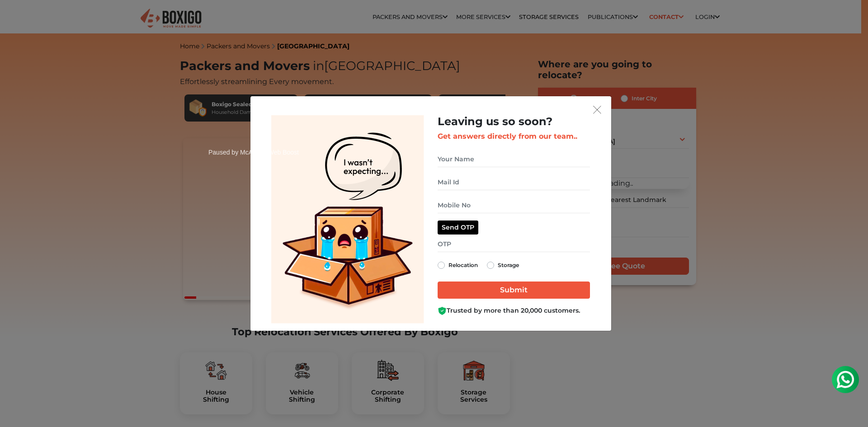 The width and height of the screenshot is (868, 427). What do you see at coordinates (513, 290) in the screenshot?
I see `input: Submit` at bounding box center [513, 290].